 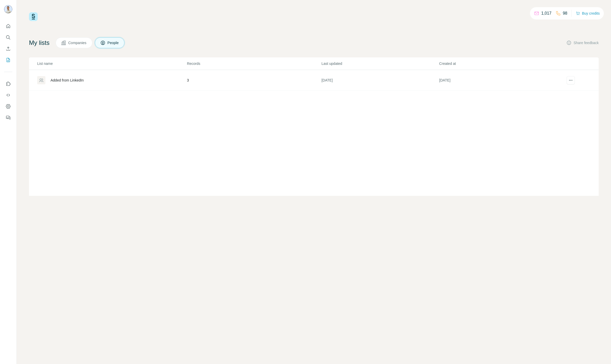 I want to click on span: People, so click(x=113, y=43).